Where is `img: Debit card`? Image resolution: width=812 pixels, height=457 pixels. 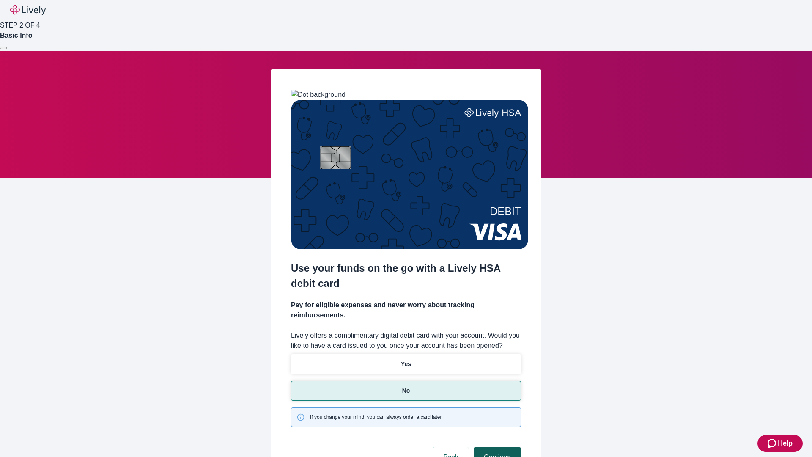
img: Debit card is located at coordinates (409, 174).